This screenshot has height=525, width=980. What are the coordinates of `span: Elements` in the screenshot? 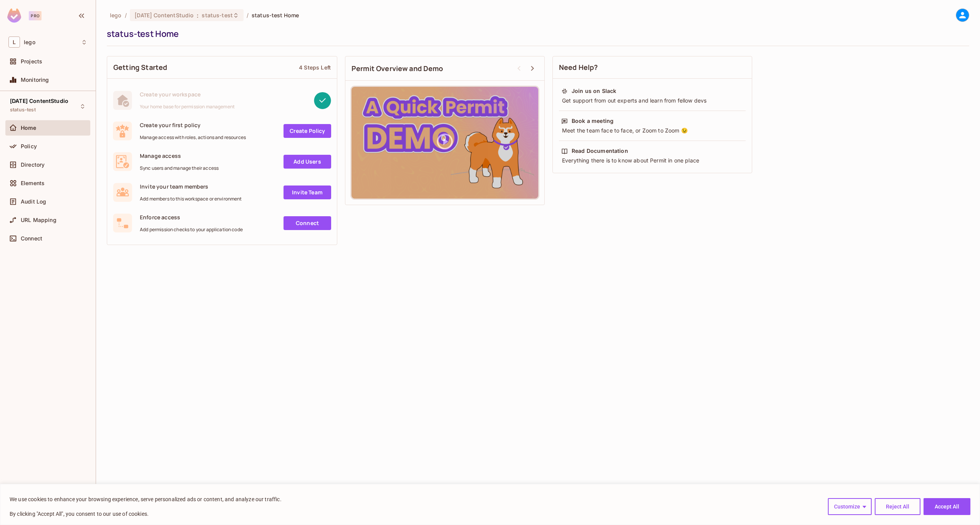 It's located at (32, 183).